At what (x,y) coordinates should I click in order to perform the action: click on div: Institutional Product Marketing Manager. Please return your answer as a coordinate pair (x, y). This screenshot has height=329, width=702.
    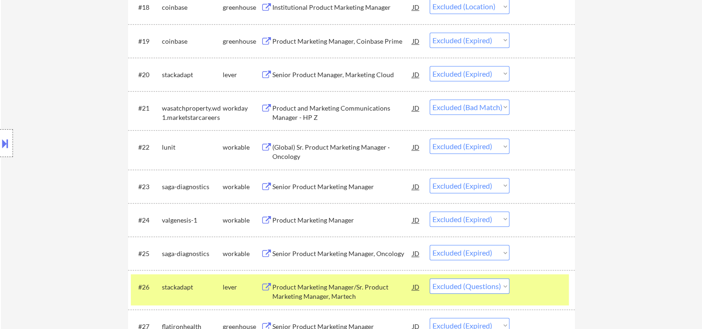
    Looking at the image, I should click on (343, 7).